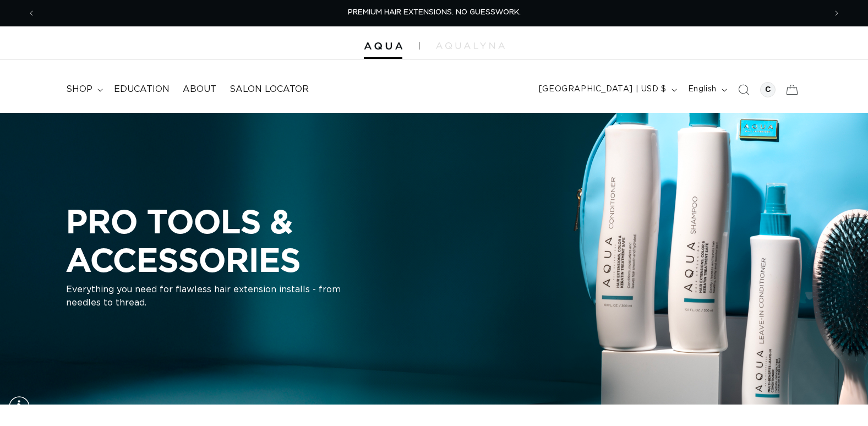  I want to click on span: PREMIUM HAIR EXTENSIONS. NO GUESSWORK., so click(434, 12).